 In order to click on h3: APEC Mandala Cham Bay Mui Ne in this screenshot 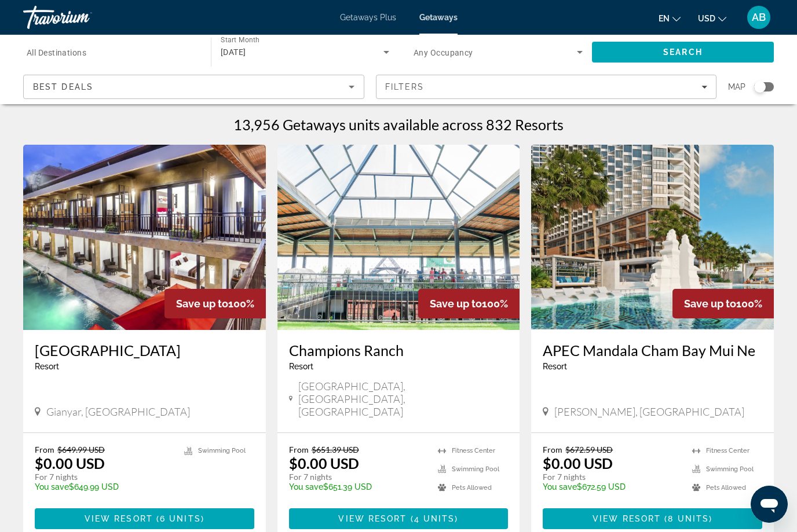, I will do `click(652, 350)`.